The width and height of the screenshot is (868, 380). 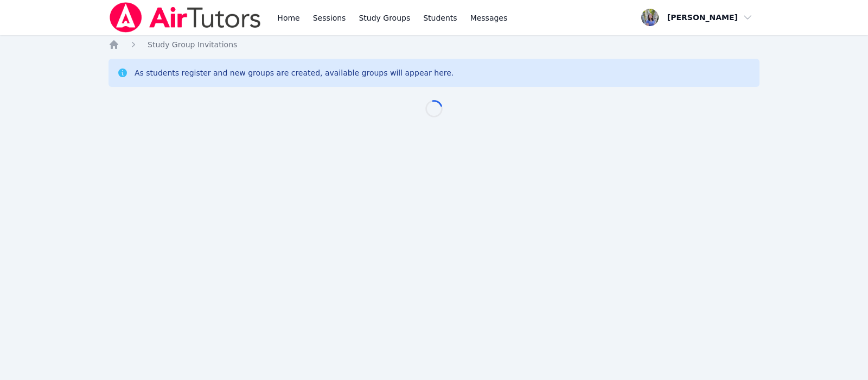 What do you see at coordinates (192, 45) in the screenshot?
I see `span: Study Group Invitations` at bounding box center [192, 45].